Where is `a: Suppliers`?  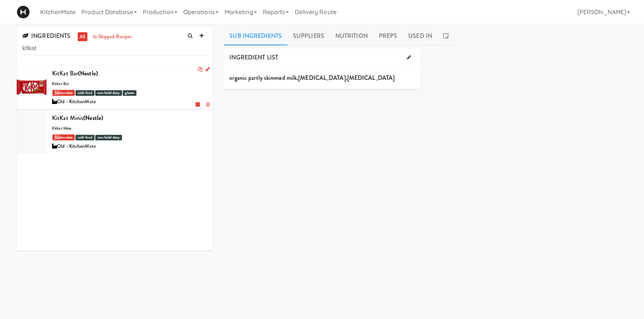
a: Suppliers is located at coordinates (308, 36).